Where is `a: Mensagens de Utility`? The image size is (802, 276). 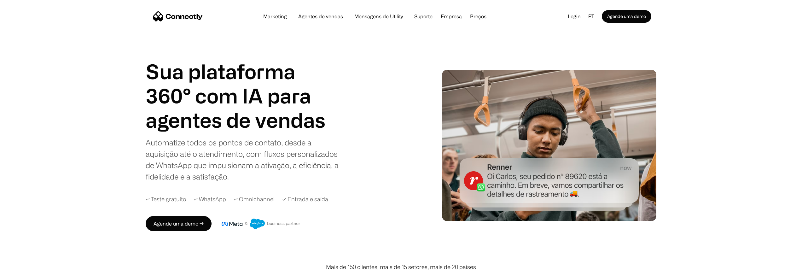 a: Mensagens de Utility is located at coordinates (379, 16).